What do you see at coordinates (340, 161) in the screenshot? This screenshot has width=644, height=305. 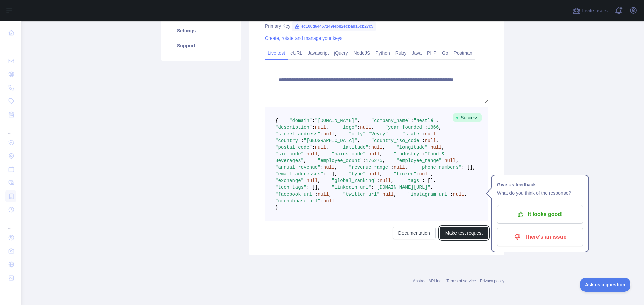 I see `span: "employee_count"` at bounding box center [340, 161].